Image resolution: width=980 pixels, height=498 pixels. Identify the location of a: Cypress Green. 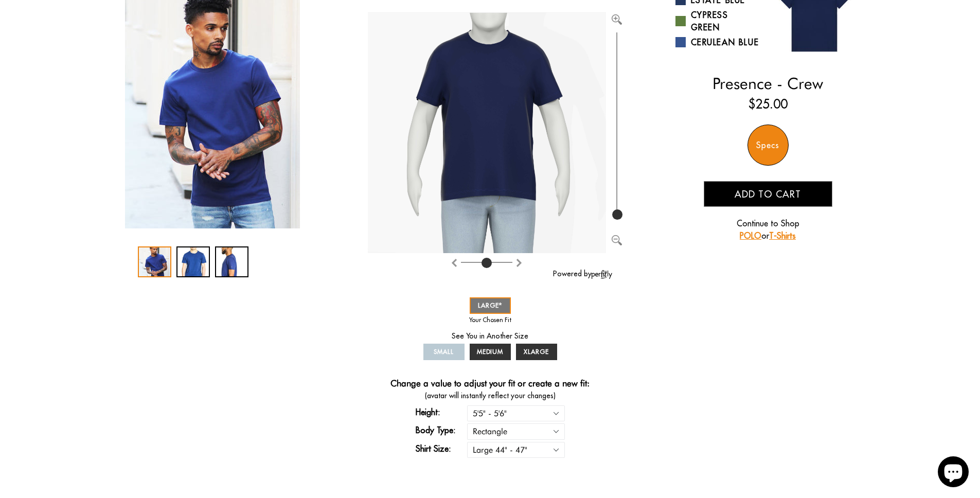
(718, 21).